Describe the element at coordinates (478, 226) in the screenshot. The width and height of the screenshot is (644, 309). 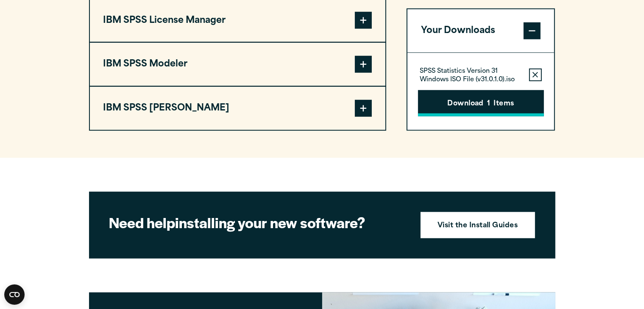
I see `strong: Visit the Install Guides` at that location.